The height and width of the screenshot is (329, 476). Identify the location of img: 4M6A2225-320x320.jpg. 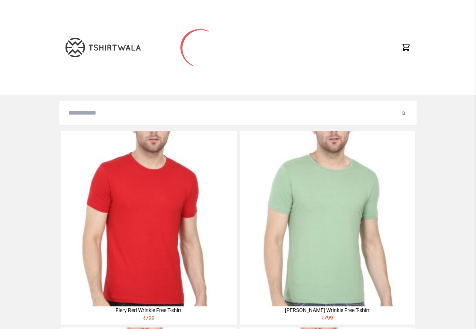
(149, 218).